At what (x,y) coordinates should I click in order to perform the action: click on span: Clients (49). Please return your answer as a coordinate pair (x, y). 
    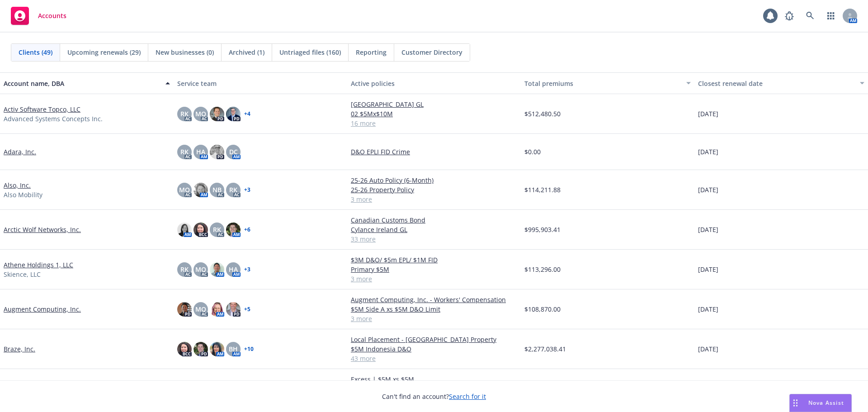
    Looking at the image, I should click on (35, 52).